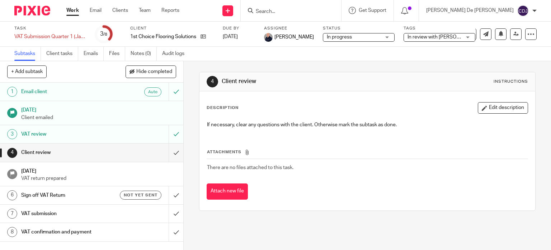 This screenshot has width=551, height=250. I want to click on a: Team, so click(145, 10).